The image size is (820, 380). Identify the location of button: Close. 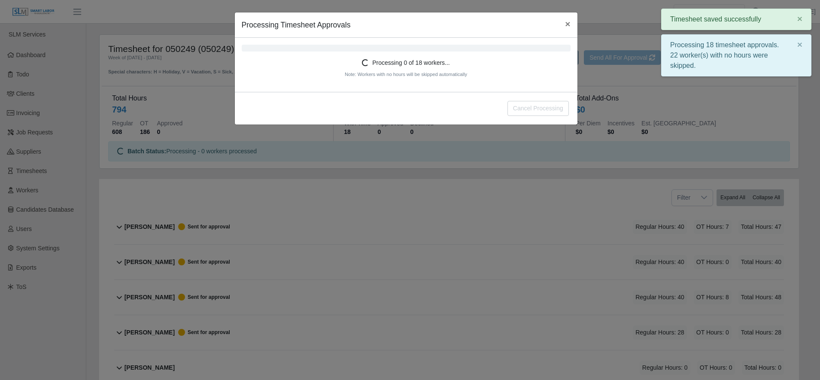
(567, 24).